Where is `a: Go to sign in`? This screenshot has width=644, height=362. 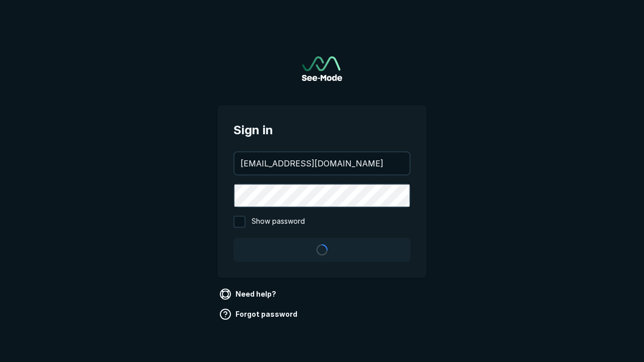
a: Go to sign in is located at coordinates (322, 69).